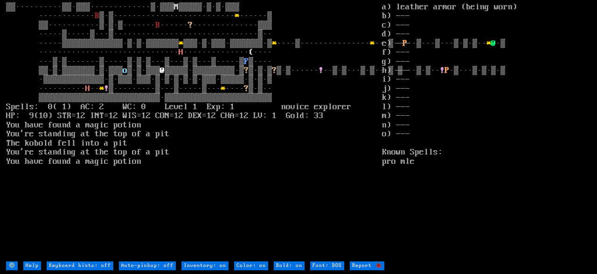 This screenshot has height=274, width=597. I want to click on input: Bold: on, so click(289, 265).